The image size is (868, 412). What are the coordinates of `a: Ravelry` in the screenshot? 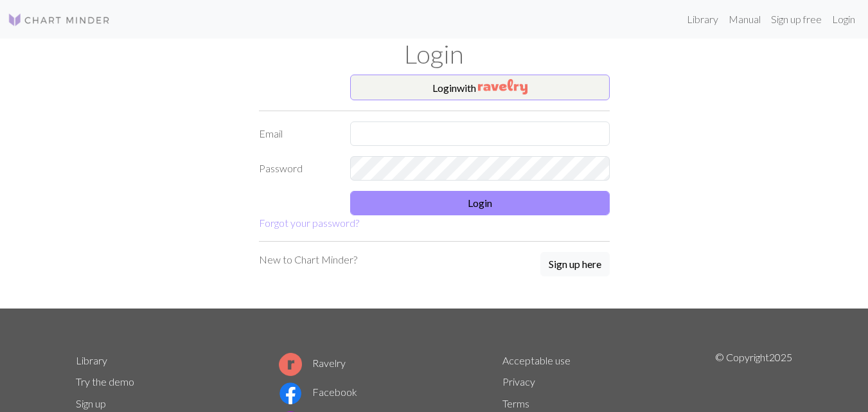 It's located at (313, 362).